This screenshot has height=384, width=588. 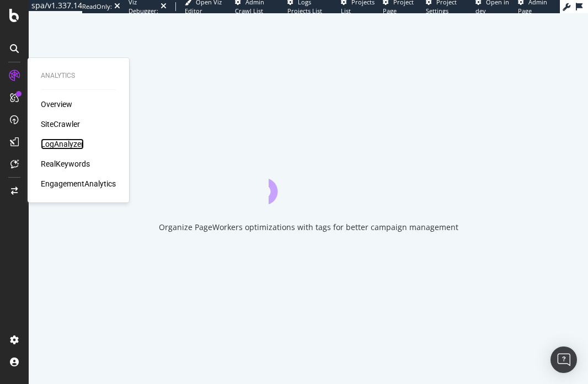 What do you see at coordinates (308, 227) in the screenshot?
I see `div: Organize PageWorkers optimizations with tags for better campaign management` at bounding box center [308, 227].